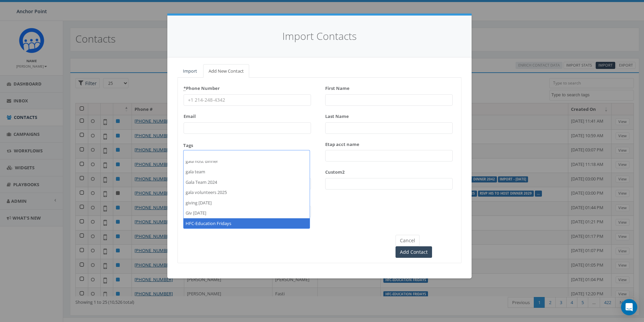 The width and height of the screenshot is (644, 322). Describe the element at coordinates (342, 143) in the screenshot. I see `label: Etap acct name` at that location.